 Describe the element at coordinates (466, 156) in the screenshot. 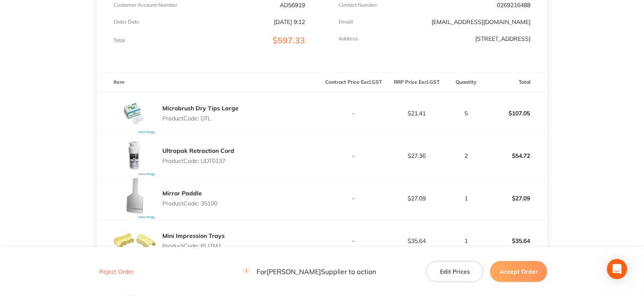

I see `p: 2` at that location.